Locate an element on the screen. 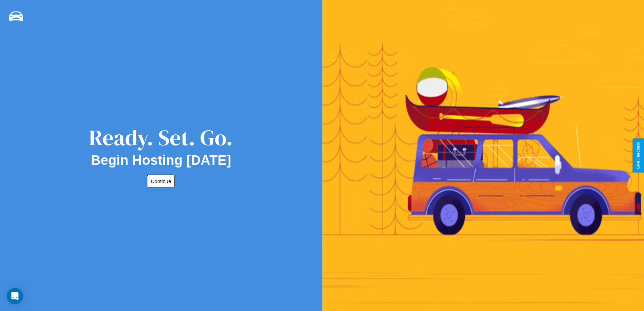 This screenshot has width=644, height=311. button: Continue is located at coordinates (161, 181).